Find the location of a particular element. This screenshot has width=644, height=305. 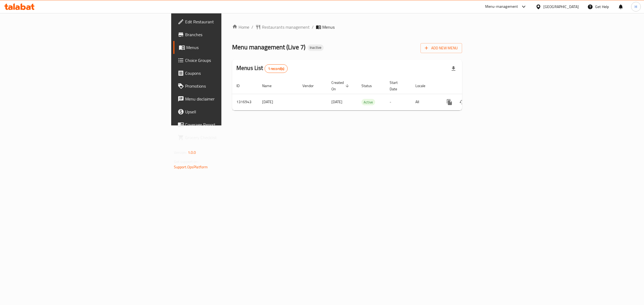

span: Upsell is located at coordinates (230, 112).